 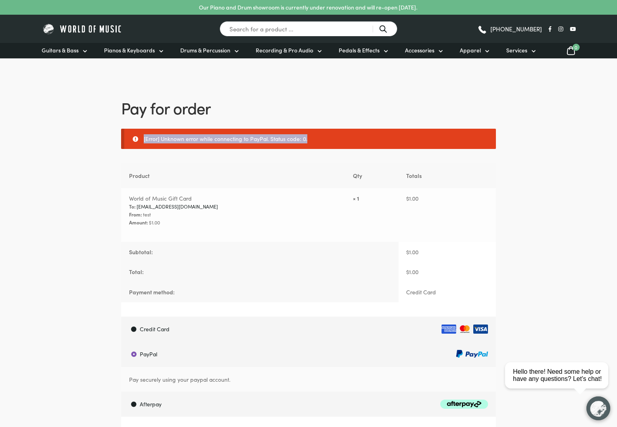 What do you see at coordinates (82, 29) in the screenshot?
I see `img: World of Music` at bounding box center [82, 29].